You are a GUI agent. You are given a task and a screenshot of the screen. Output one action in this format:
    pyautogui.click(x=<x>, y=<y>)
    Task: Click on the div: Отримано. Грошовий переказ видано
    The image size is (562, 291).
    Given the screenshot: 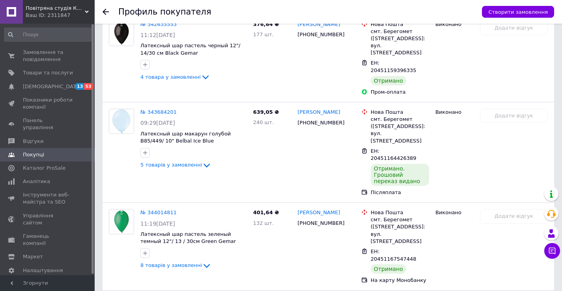 What is the action you would take?
    pyautogui.click(x=400, y=175)
    